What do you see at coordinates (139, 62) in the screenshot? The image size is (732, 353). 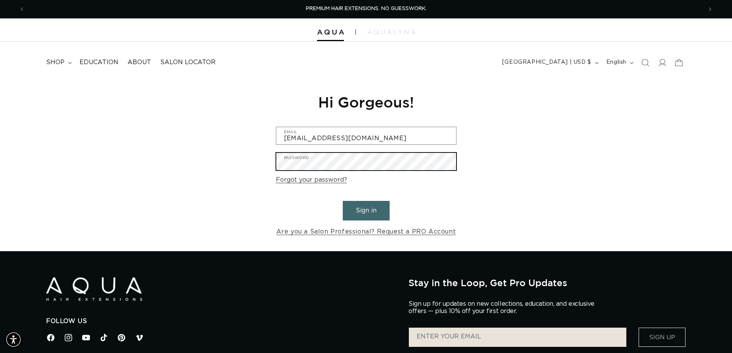 I see `span: About` at bounding box center [139, 62].